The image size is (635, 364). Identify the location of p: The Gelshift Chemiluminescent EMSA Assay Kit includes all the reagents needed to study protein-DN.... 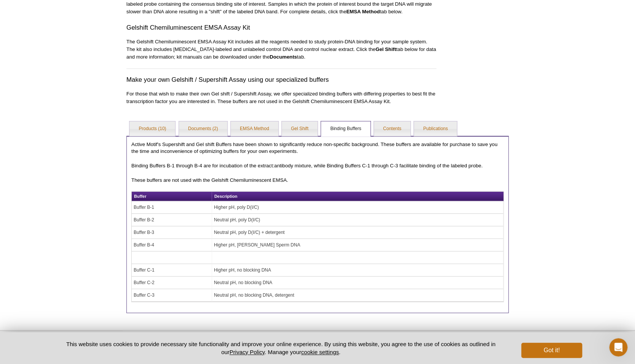
(281, 50).